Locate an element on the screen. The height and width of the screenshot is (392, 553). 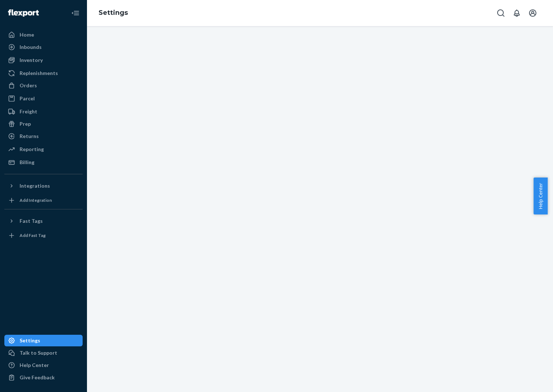
div: Inbounds is located at coordinates (30, 47).